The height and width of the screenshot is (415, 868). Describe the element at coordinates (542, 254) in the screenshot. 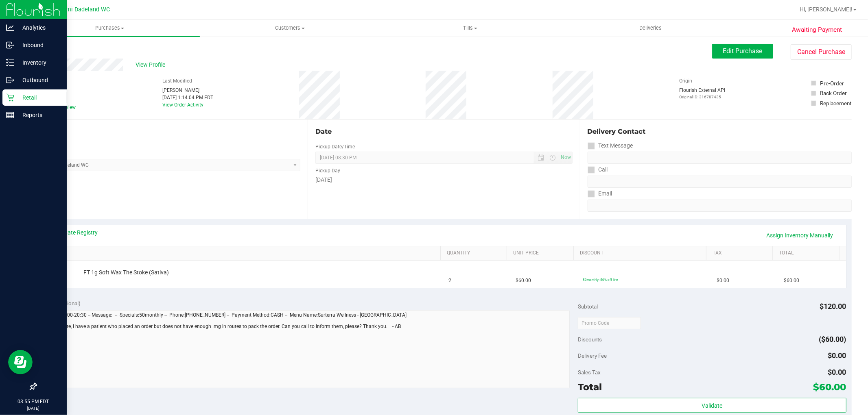

I see `a: Unit Price` at that location.